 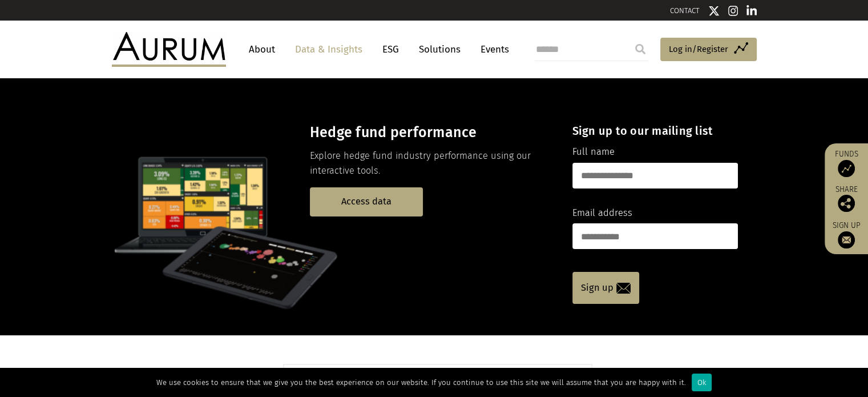 I want to click on a: Funds, so click(x=846, y=163).